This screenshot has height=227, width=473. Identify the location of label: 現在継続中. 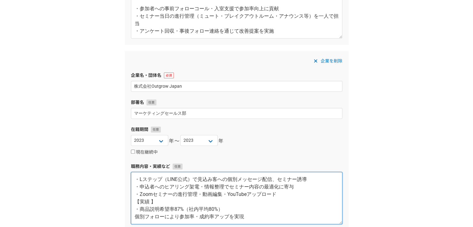
(144, 152).